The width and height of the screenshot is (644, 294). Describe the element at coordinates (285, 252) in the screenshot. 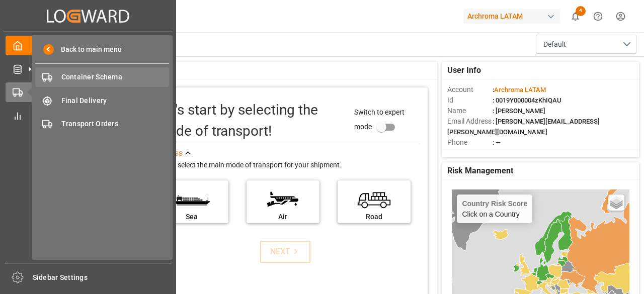

I see `button: NEXT` at that location.